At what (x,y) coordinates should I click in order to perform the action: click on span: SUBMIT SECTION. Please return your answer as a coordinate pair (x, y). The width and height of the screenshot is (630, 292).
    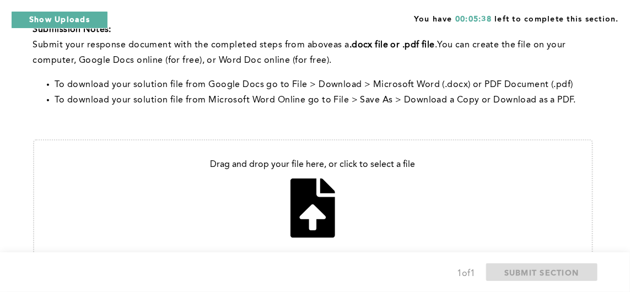
    Looking at the image, I should click on (542, 272).